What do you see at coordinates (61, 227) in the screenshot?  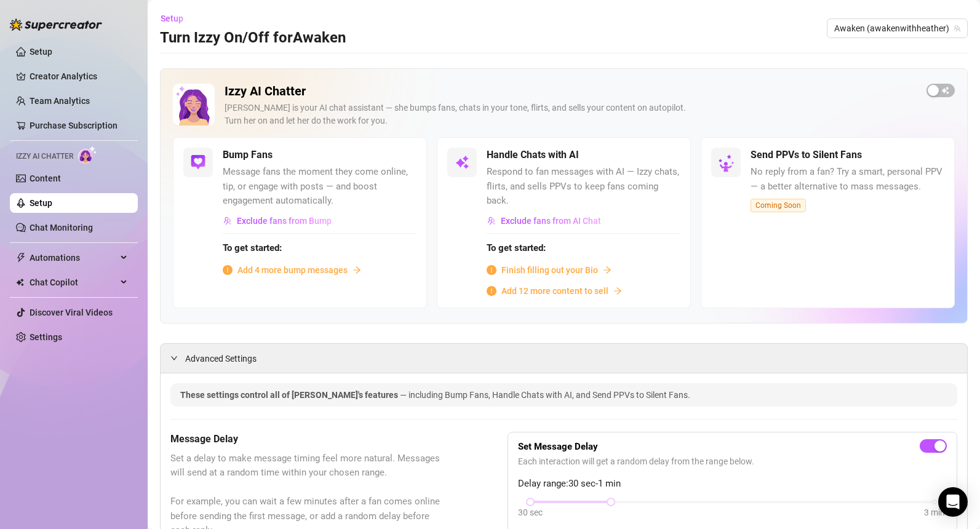 I see `a: Chat Monitoring` at bounding box center [61, 227].